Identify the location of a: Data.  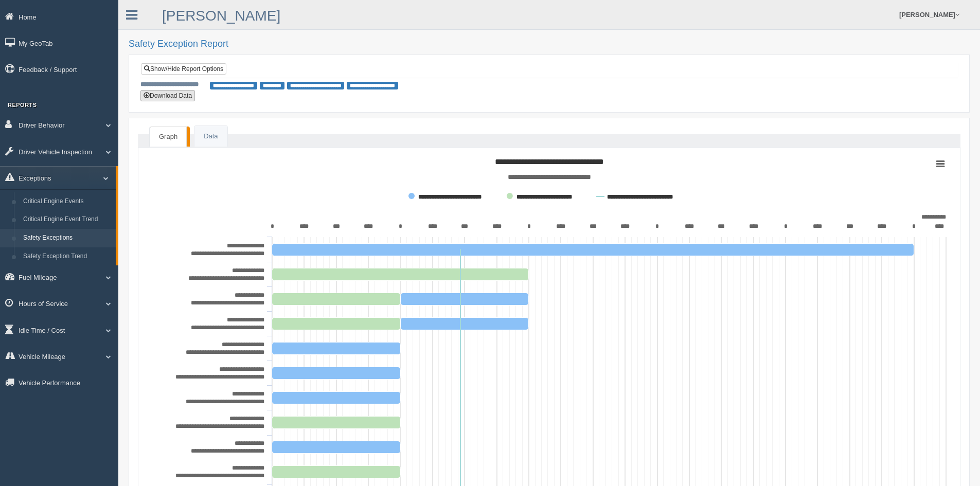
(211, 137).